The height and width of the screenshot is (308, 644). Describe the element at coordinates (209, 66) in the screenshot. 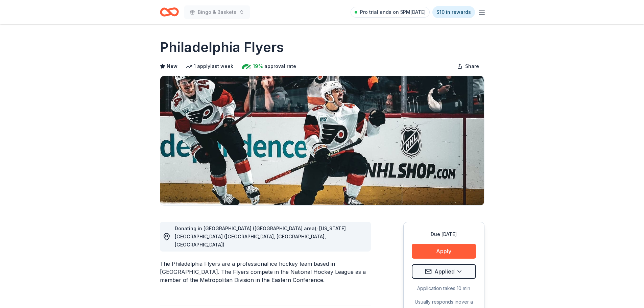

I see `div: 1 apply last week` at that location.